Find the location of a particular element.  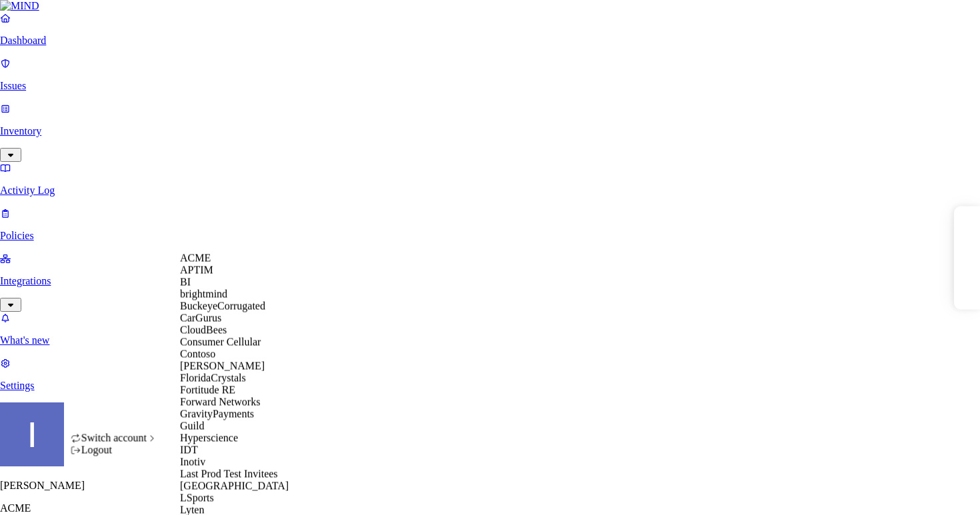

span: Fortitude RE is located at coordinates (207, 390).